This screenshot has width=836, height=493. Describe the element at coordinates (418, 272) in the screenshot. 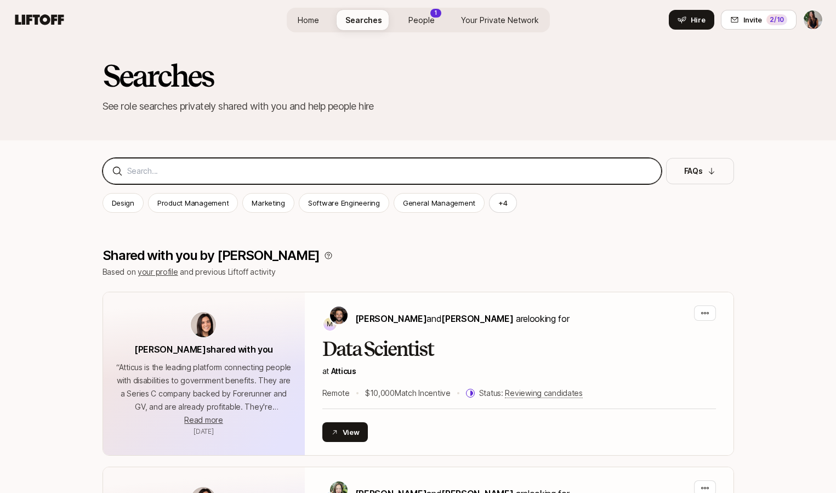

I see `p: Based on and previous Liftoff activity` at that location.